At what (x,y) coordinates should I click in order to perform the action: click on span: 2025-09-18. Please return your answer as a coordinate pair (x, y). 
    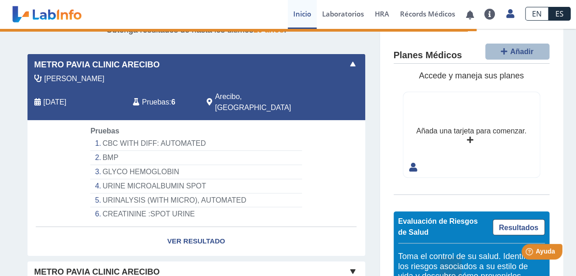
    Looking at the image, I should click on (55, 102).